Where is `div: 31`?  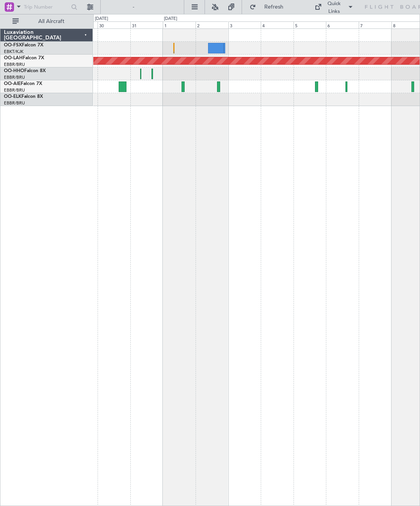 div: 31 is located at coordinates (147, 25).